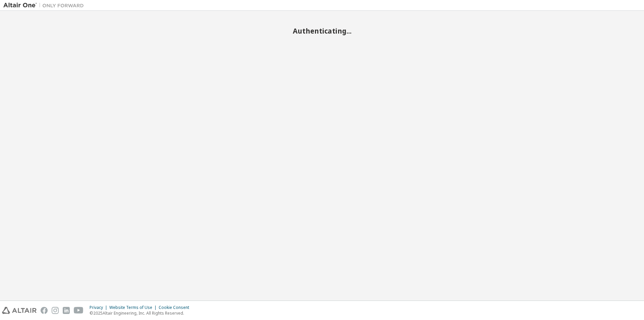 The width and height of the screenshot is (644, 320). Describe the element at coordinates (141, 313) in the screenshot. I see `p: © 2025 Altair Engineering, Inc. All Rights Reserved.` at that location.